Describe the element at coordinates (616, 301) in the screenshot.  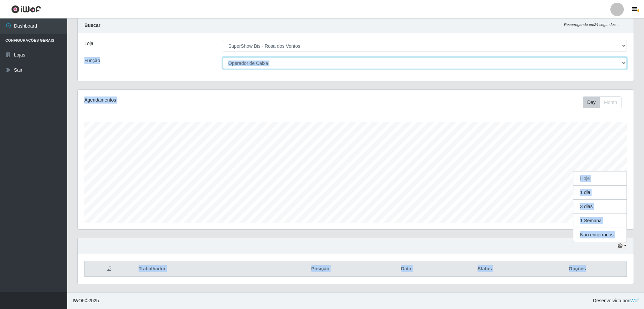
I see `span: Desenvolvido por` at that location.